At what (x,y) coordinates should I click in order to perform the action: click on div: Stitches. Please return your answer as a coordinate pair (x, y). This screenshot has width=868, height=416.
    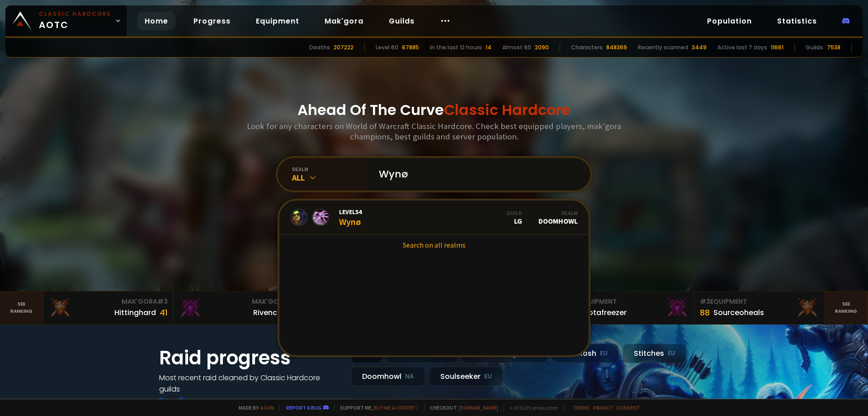
    Looking at the image, I should click on (655, 353).